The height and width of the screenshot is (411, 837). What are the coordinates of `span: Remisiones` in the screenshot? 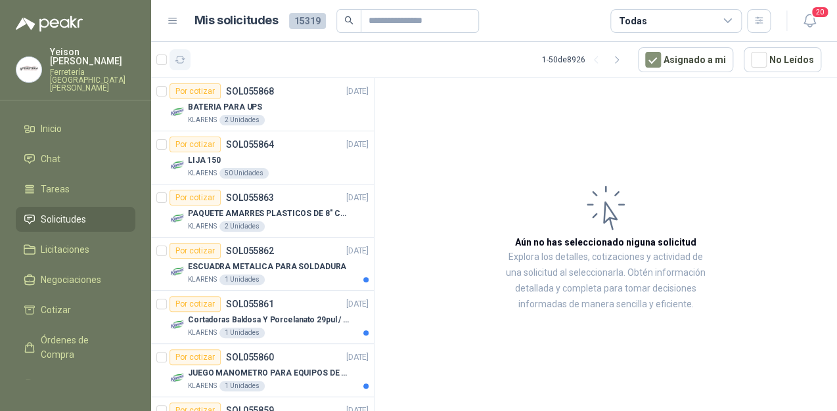 It's located at (65, 385).